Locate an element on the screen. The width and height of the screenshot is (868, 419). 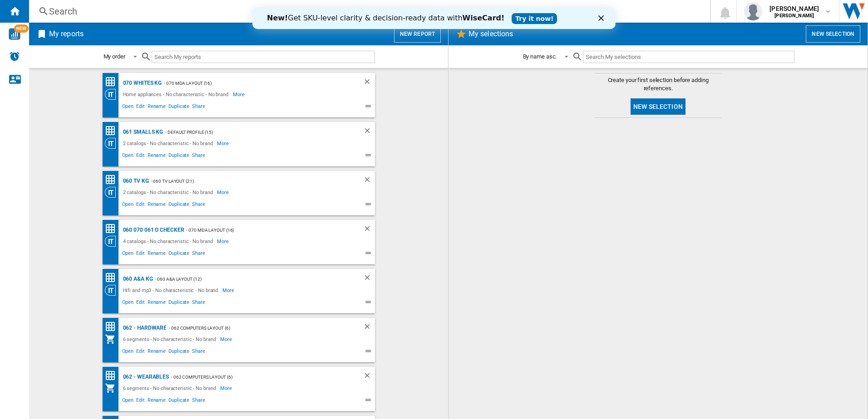
h2: My reports is located at coordinates (66, 34).